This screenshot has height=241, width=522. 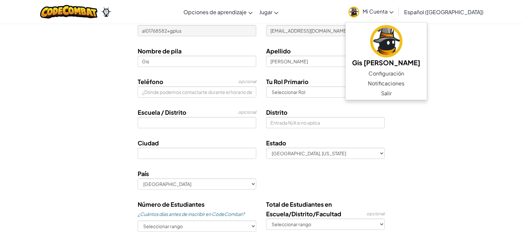 I want to click on img: Logotipo de CodeCombat, so click(x=69, y=12).